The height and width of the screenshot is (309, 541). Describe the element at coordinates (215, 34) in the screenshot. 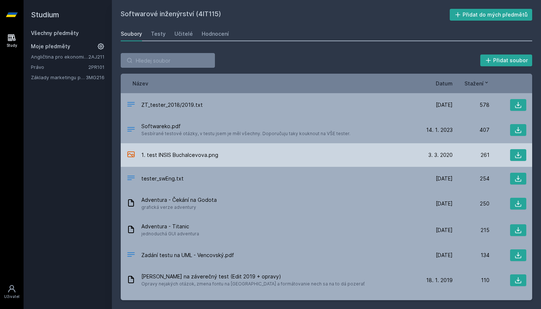

I see `a: Hodnocení` at that location.